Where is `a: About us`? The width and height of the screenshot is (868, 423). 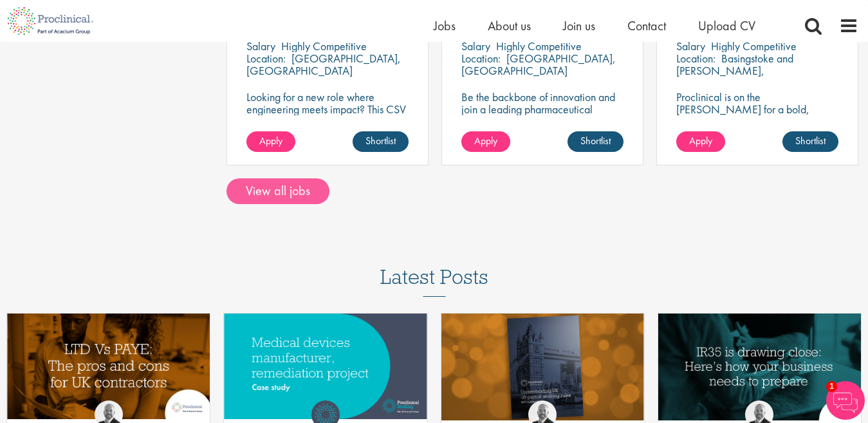 a: About us is located at coordinates (509, 26).